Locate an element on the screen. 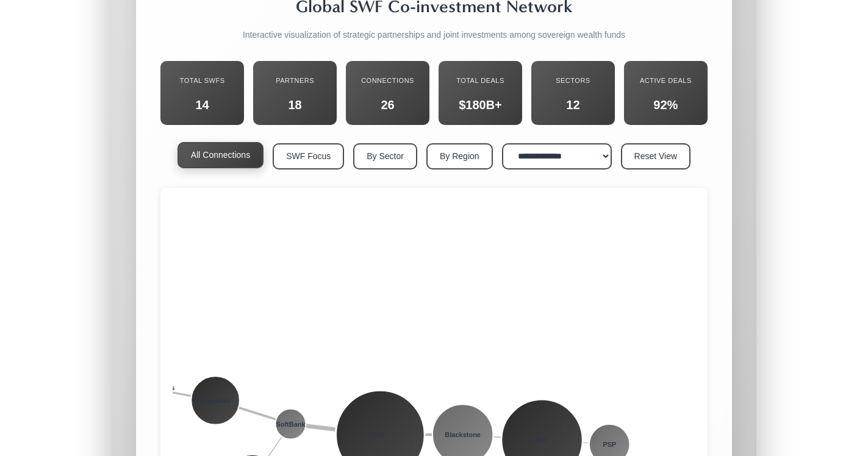  div: 18 is located at coordinates (294, 105).